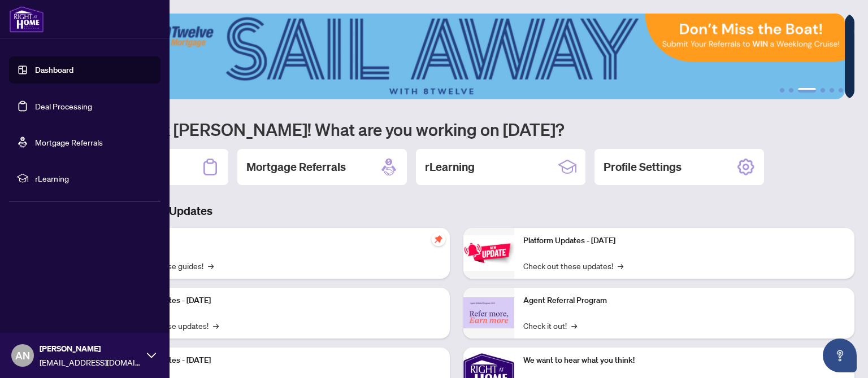 This screenshot has height=378, width=868. I want to click on p: Self-Help, so click(280, 241).